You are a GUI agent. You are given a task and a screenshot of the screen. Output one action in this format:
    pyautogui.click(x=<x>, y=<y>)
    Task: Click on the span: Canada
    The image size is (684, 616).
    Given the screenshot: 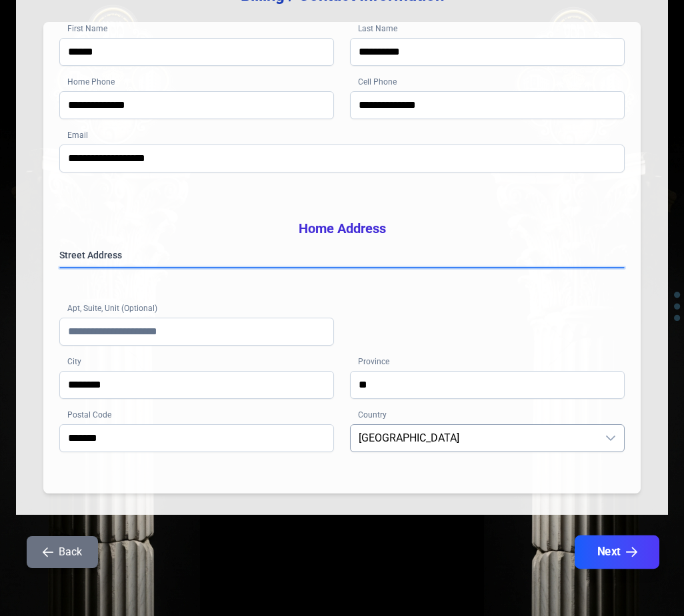 What is the action you would take?
    pyautogui.click(x=474, y=438)
    